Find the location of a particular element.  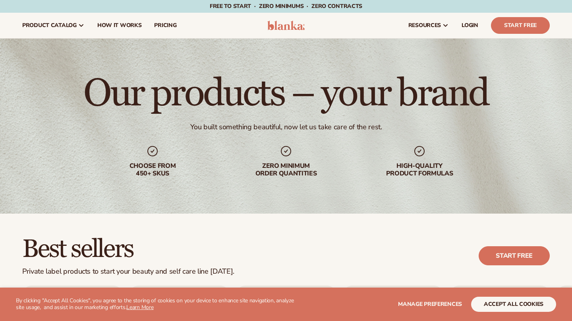

h2: Best sellers is located at coordinates (128, 249).